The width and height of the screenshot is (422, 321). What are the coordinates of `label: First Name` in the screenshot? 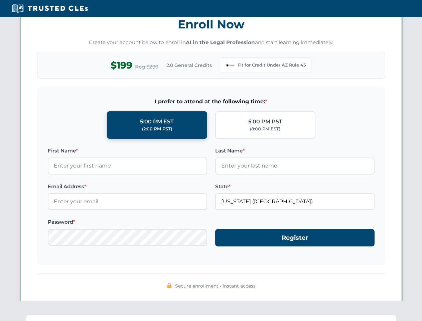 It's located at (127, 151).